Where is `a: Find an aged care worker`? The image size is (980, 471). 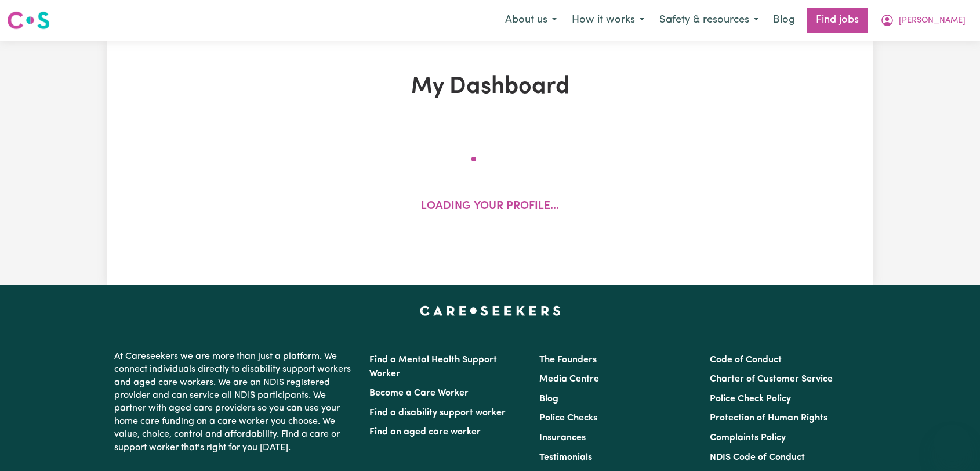 a: Find an aged care worker is located at coordinates (425, 432).